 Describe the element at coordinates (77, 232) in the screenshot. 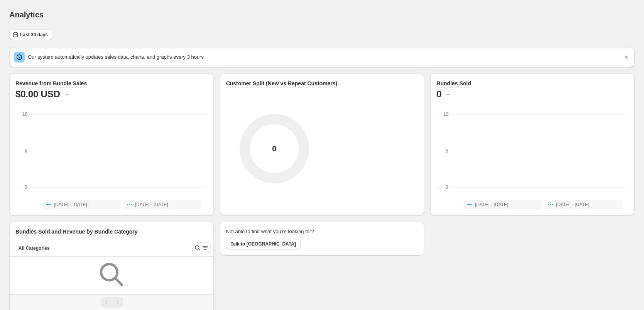

I see `h3: Bundles Sold and Revenue by Bundle Category` at that location.